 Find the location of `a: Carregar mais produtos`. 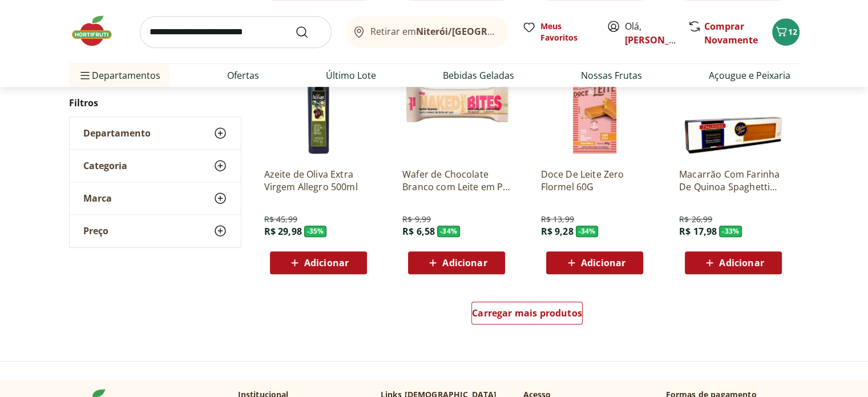

a: Carregar mais produtos is located at coordinates (527, 315).